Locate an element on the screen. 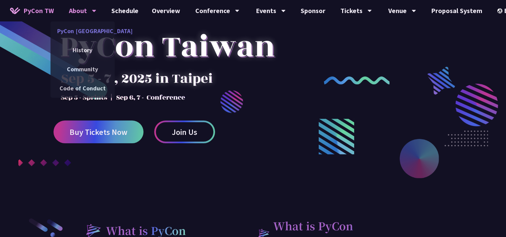 This screenshot has width=506, height=237. a: Community is located at coordinates (83, 69).